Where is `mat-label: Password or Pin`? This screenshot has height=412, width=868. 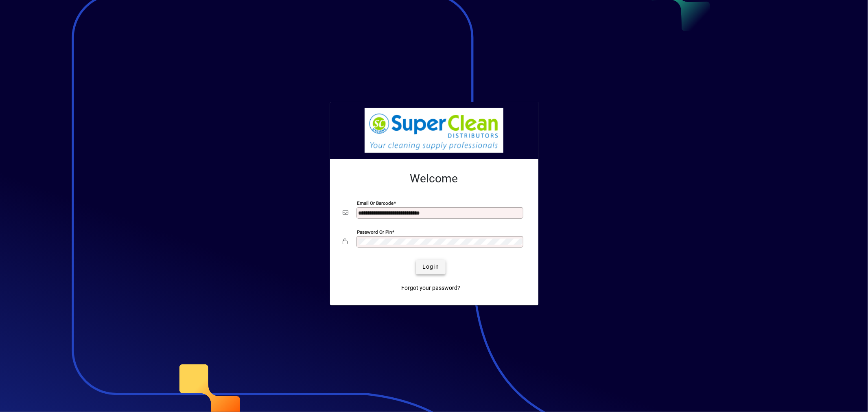
mat-label: Password or Pin is located at coordinates (375, 232).